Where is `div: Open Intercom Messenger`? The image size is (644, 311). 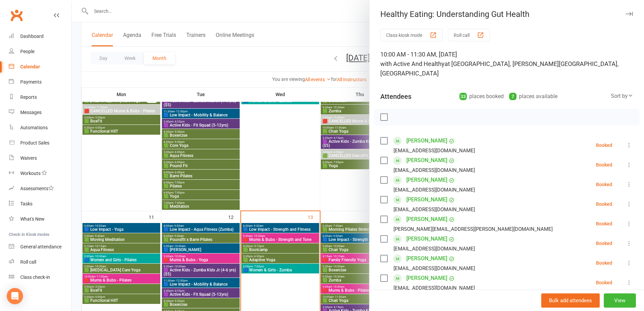 div: Open Intercom Messenger is located at coordinates (15, 296).